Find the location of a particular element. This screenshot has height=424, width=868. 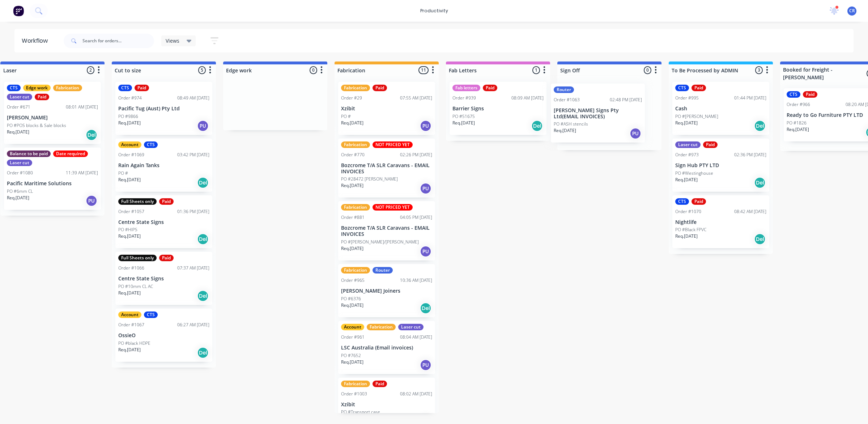

div: productivity is located at coordinates (434, 11).